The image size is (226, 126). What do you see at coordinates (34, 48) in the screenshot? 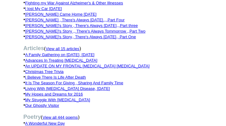
I see `b: Articles` at bounding box center [34, 48].